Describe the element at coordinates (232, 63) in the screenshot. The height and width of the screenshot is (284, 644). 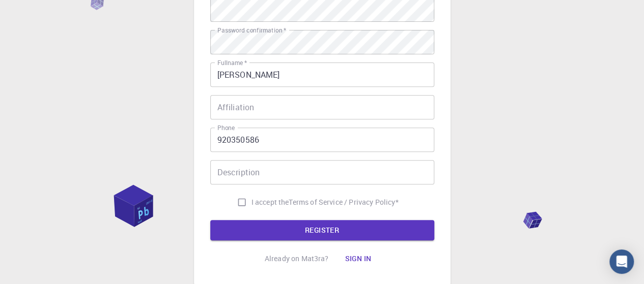
I see `label: Fullname` at that location.